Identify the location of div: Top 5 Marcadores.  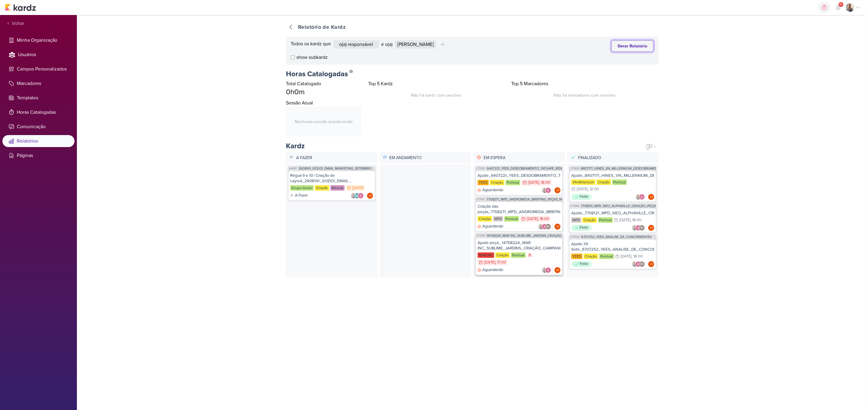
(585, 84).